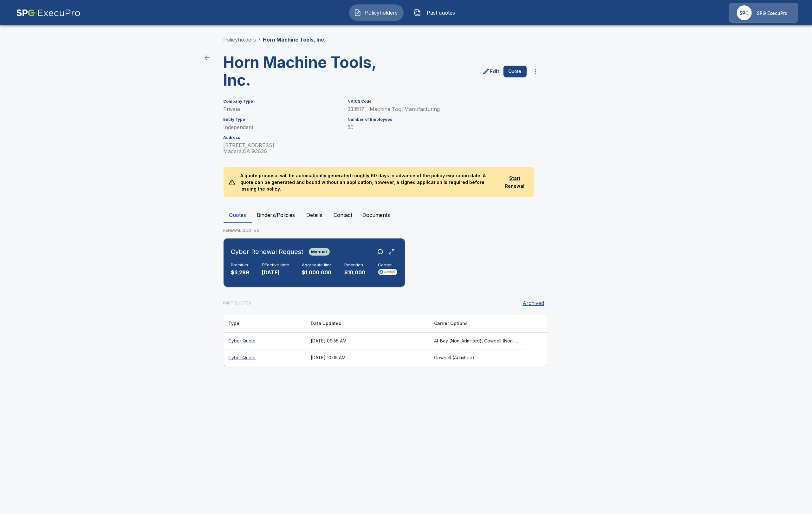  What do you see at coordinates (406, 231) in the screenshot?
I see `p: RENEWAL QUOTES` at bounding box center [406, 231].